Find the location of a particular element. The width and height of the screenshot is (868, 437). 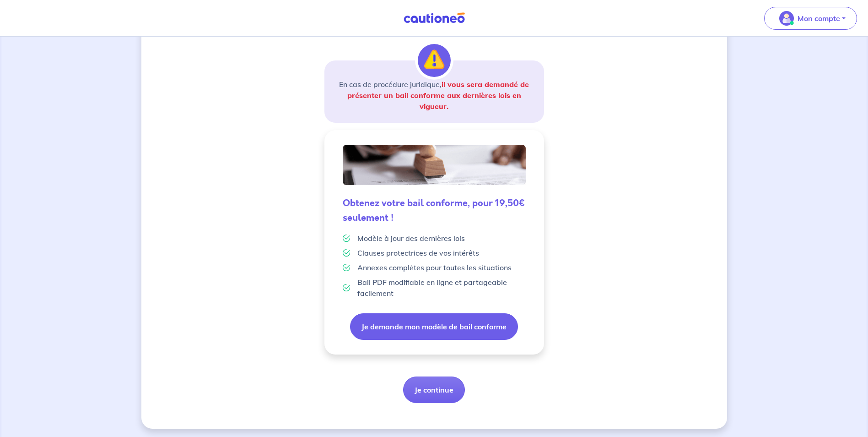

img: illu_alert.svg is located at coordinates (434, 60).